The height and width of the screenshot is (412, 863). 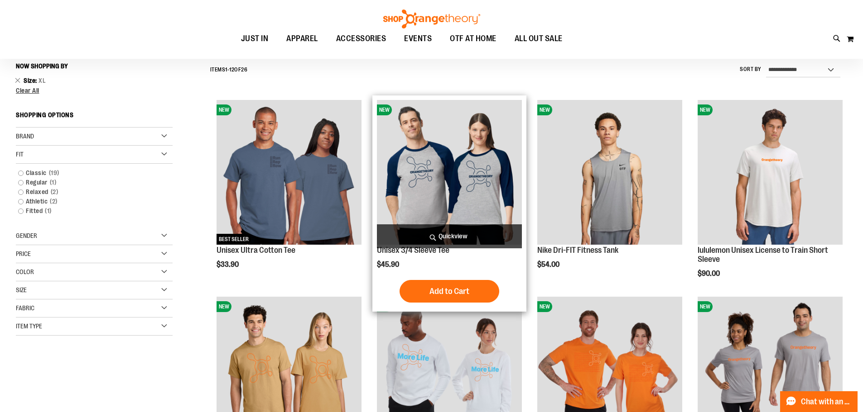 What do you see at coordinates (229, 70) in the screenshot?
I see `h2: Items - of` at bounding box center [229, 70].